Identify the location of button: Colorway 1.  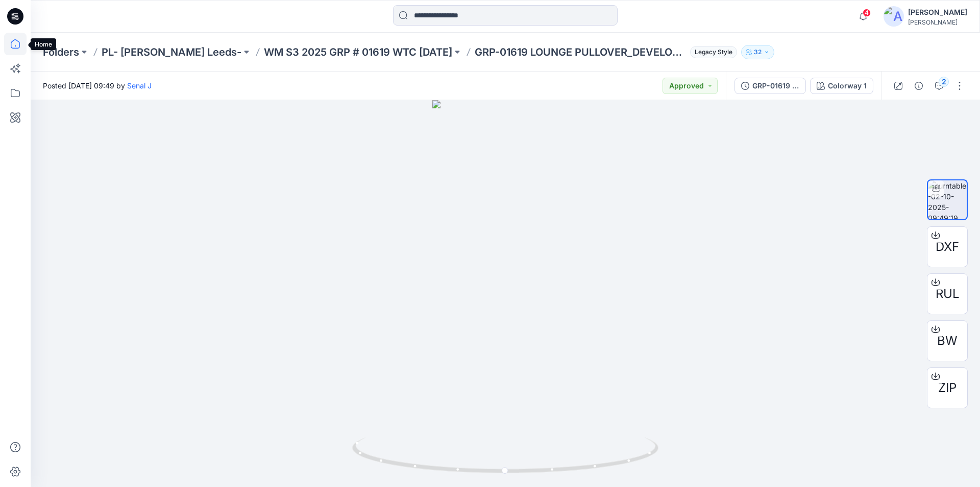
(842, 86).